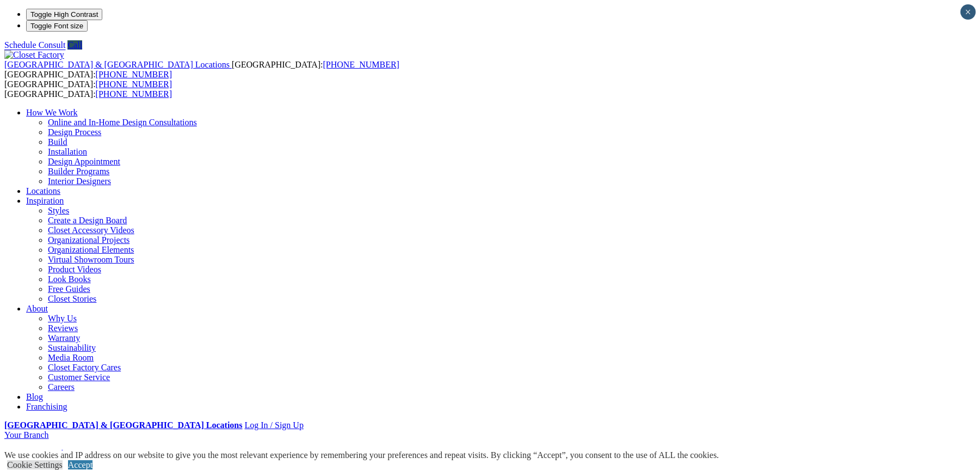 This screenshot has width=980, height=470. Describe the element at coordinates (91, 259) in the screenshot. I see `a: Virtual Showroom Tours` at that location.